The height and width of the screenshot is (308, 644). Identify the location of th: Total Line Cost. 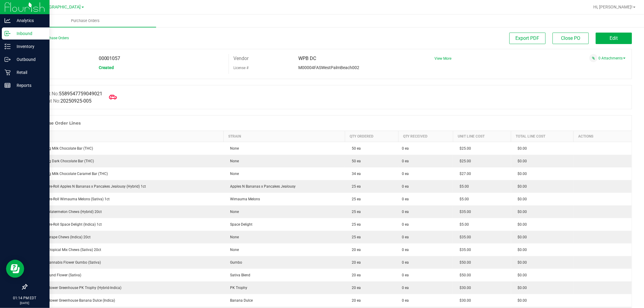
(542, 136).